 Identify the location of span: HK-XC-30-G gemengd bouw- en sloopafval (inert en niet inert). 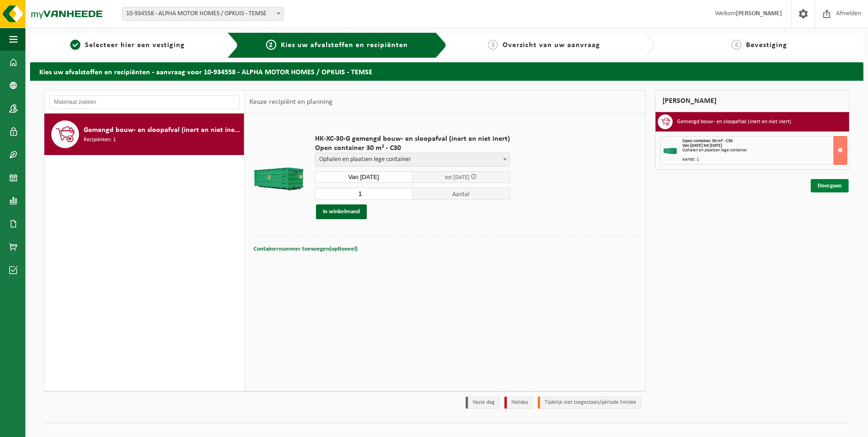
(412, 139).